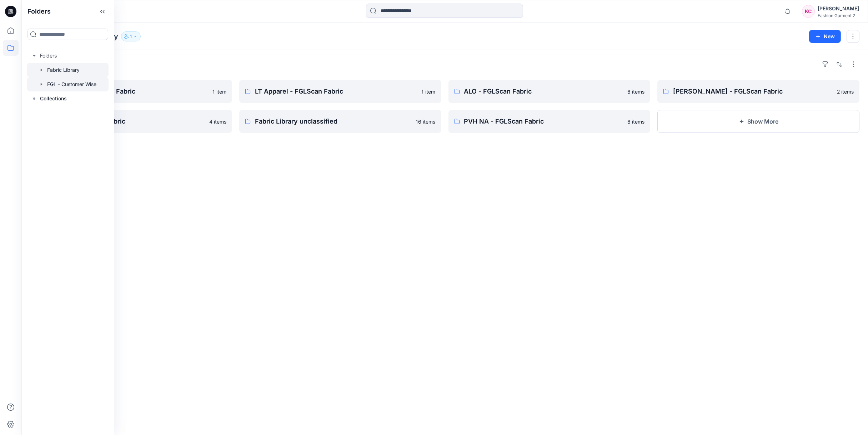  I want to click on button: New, so click(825, 37).